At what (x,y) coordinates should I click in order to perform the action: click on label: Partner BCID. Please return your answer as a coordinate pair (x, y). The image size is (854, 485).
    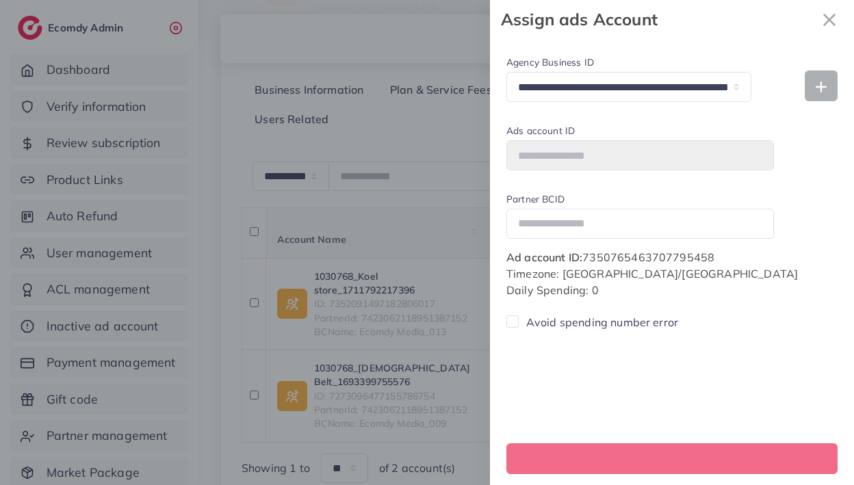
    Looking at the image, I should click on (640, 199).